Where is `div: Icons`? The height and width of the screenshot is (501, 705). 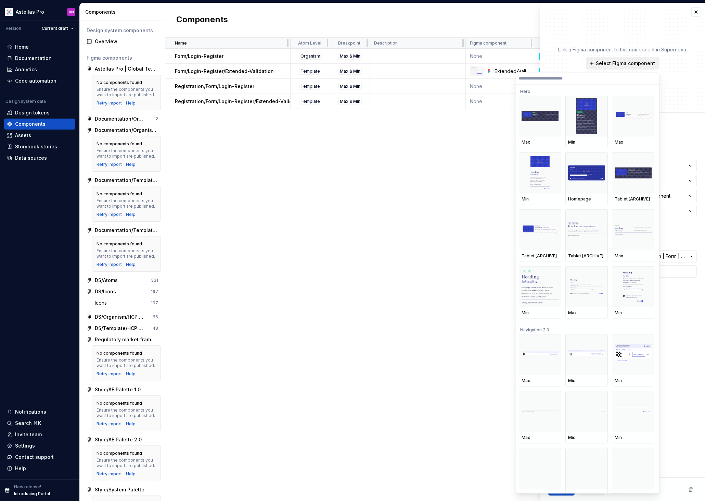 div: Icons is located at coordinates (102, 303).